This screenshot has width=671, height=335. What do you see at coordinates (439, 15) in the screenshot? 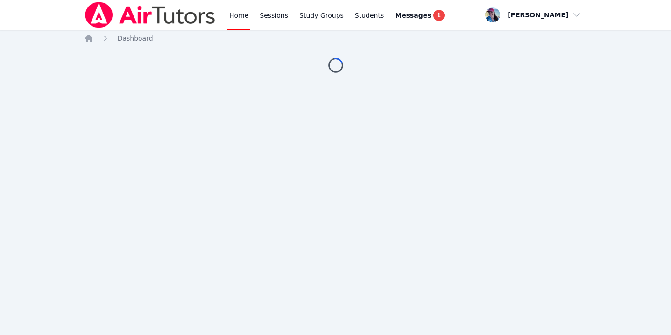
I see `span: 1` at bounding box center [439, 15].